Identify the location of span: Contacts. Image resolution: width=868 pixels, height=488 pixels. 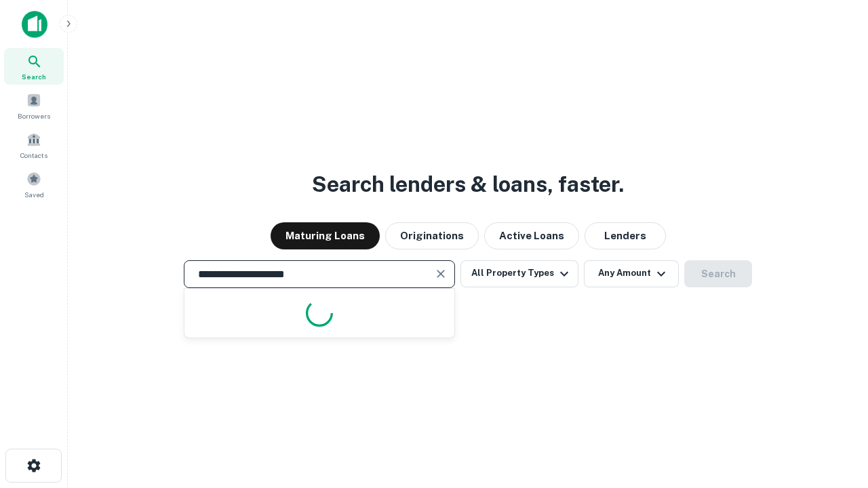
(34, 155).